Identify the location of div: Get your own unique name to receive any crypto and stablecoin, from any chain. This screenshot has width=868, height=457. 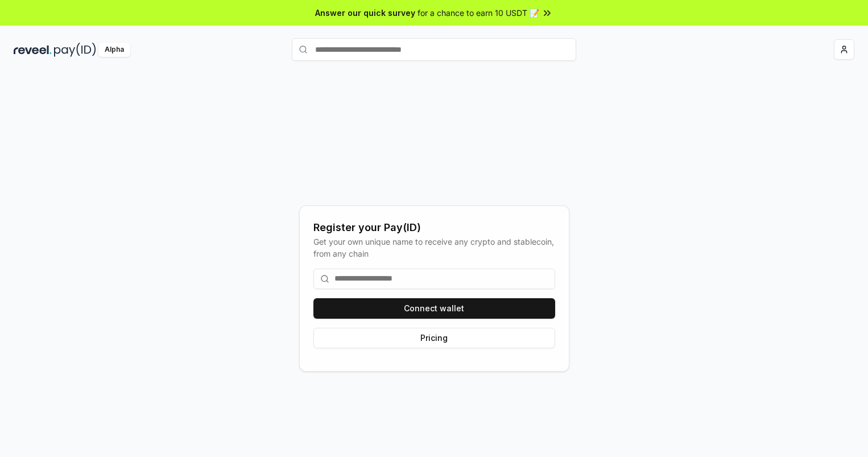
(434, 247).